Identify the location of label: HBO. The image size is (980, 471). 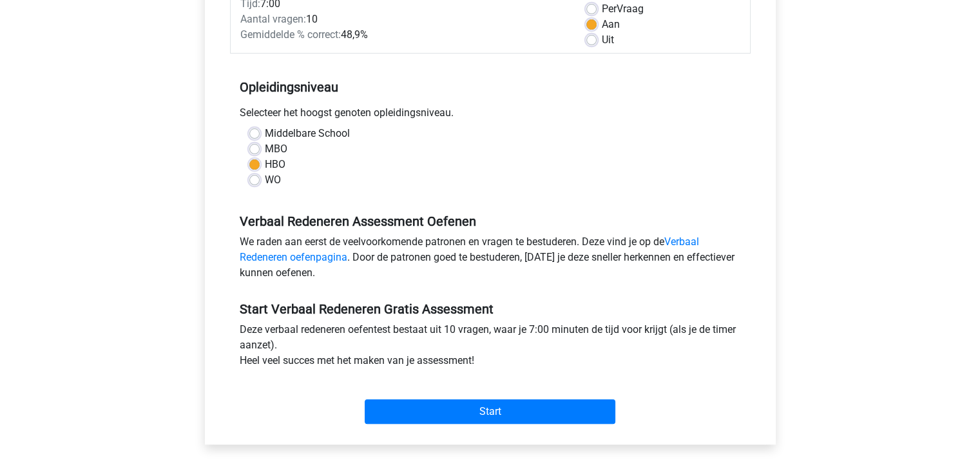
(275, 165).